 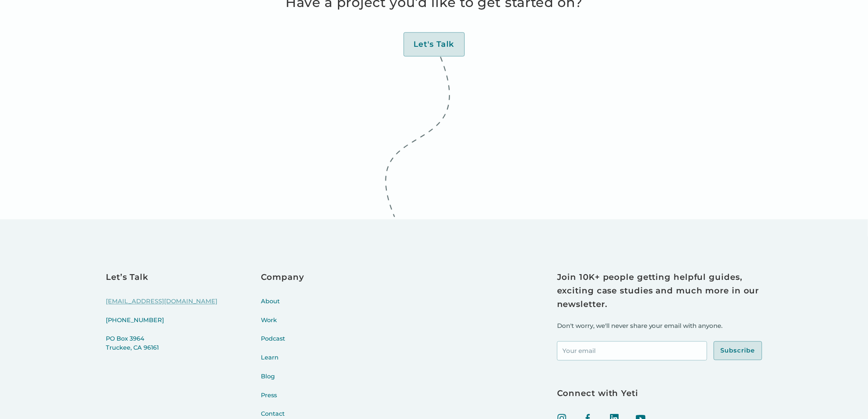 I want to click on form: Footer Newsletter Signup, so click(x=660, y=351).